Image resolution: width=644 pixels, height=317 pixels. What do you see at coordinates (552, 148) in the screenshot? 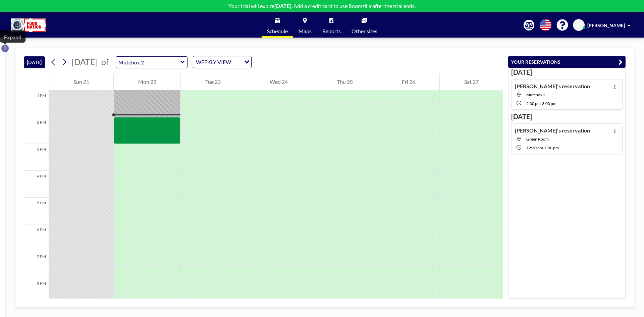
I see `span: 1:00 PM` at bounding box center [552, 148].